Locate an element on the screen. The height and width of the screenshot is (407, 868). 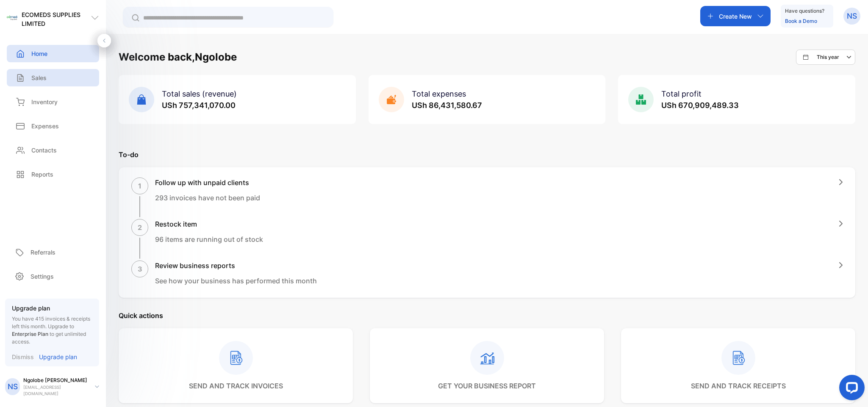
img: logo is located at coordinates (12, 18).